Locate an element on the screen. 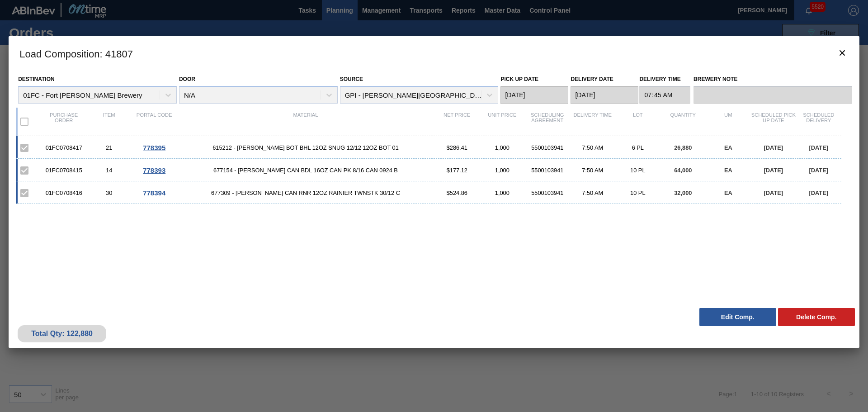  div: Delivery Time is located at coordinates (593, 121).